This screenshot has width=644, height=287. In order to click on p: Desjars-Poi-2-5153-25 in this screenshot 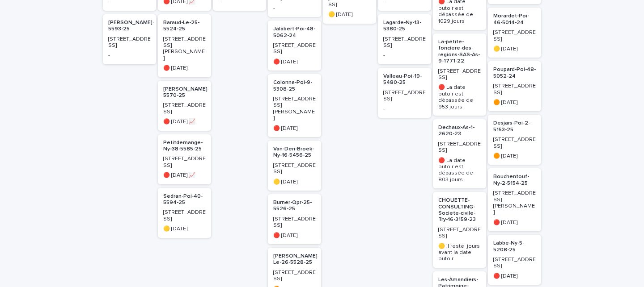, I will do `click(514, 127)`.